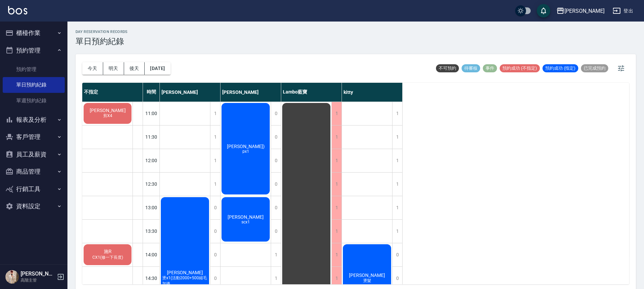 The width and height of the screenshot is (644, 289). Describe the element at coordinates (114, 68) in the screenshot. I see `button: 明天` at that location.